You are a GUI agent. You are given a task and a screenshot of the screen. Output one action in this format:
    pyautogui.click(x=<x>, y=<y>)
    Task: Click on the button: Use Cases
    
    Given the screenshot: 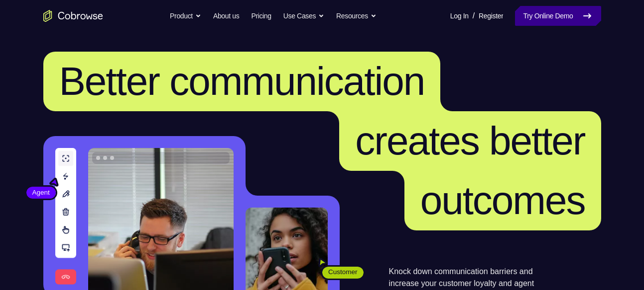 What is the action you would take?
    pyautogui.click(x=304, y=16)
    